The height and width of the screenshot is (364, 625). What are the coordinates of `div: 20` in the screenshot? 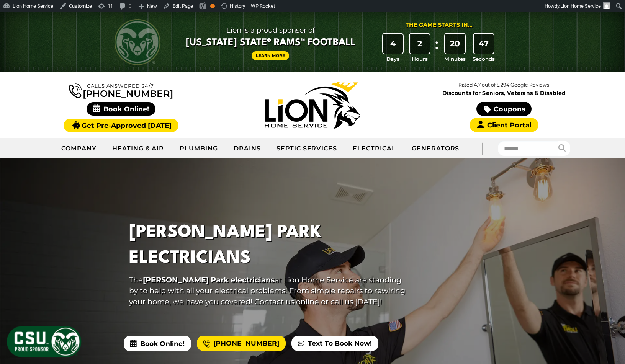 It's located at (455, 43).